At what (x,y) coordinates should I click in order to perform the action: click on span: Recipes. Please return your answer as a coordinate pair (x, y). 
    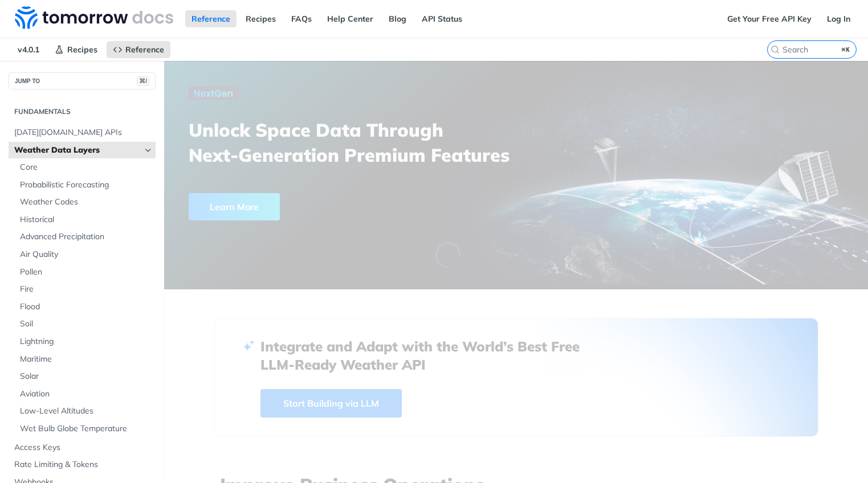
    Looking at the image, I should click on (82, 50).